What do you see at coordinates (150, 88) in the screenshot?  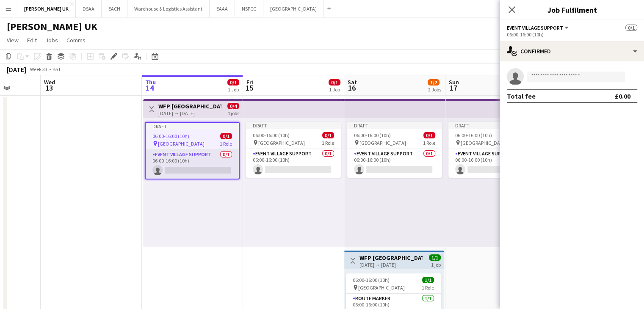 I see `span: 14` at bounding box center [150, 88].